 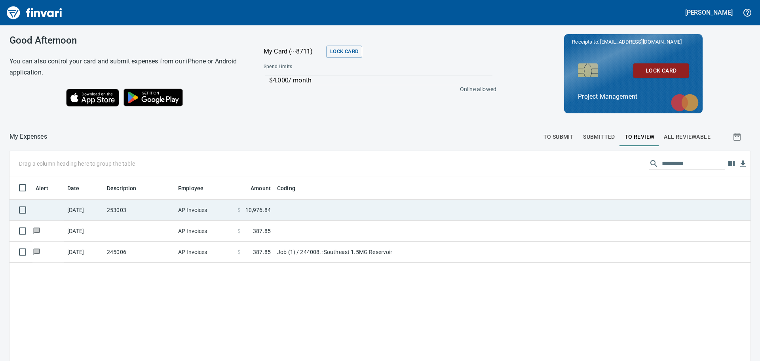 I want to click on span: All Reviewable, so click(x=687, y=137).